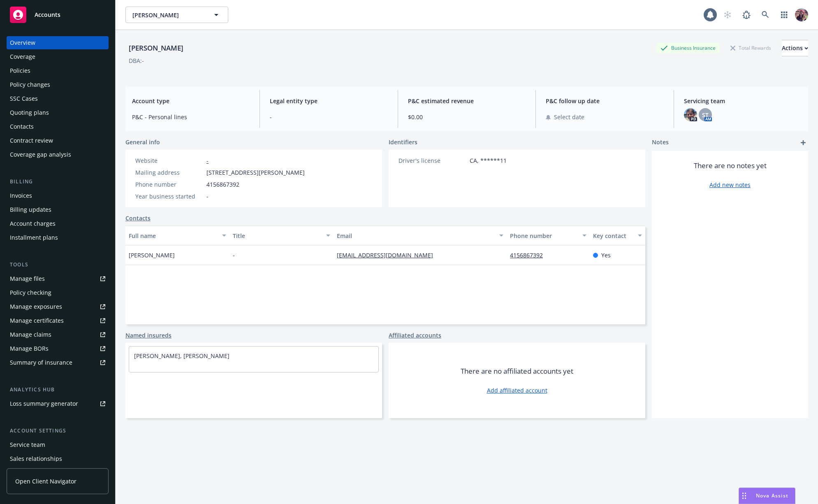 Image resolution: width=818 pixels, height=504 pixels. What do you see at coordinates (743, 495) in the screenshot?
I see `div: Drag to move` at bounding box center [743, 495].